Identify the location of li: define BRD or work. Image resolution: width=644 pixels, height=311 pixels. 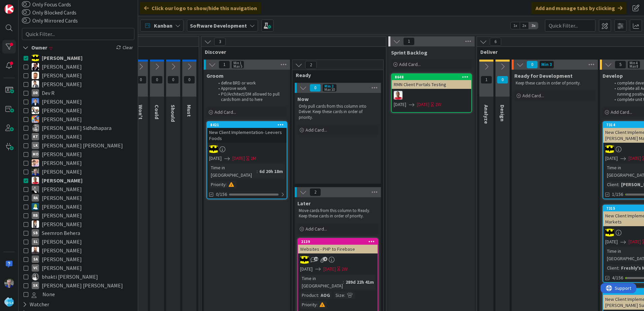
(250, 83).